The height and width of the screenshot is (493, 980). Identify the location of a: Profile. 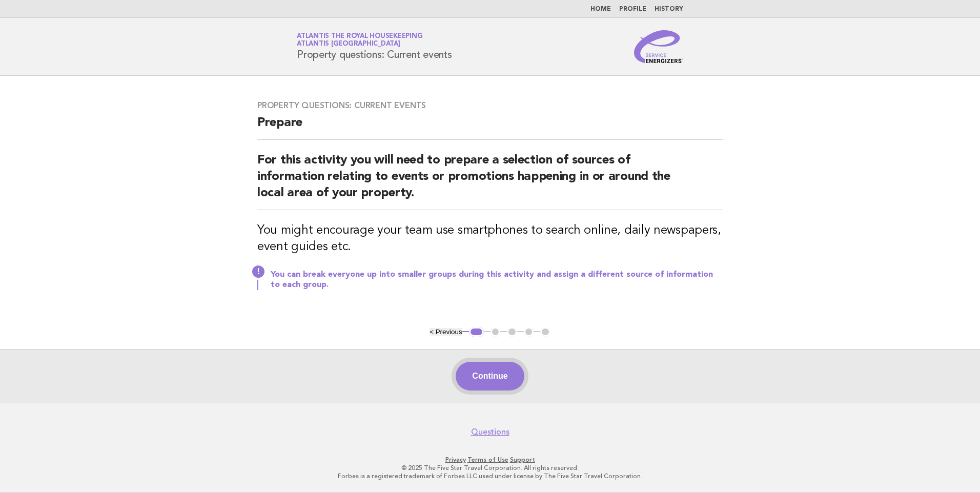
(632, 9).